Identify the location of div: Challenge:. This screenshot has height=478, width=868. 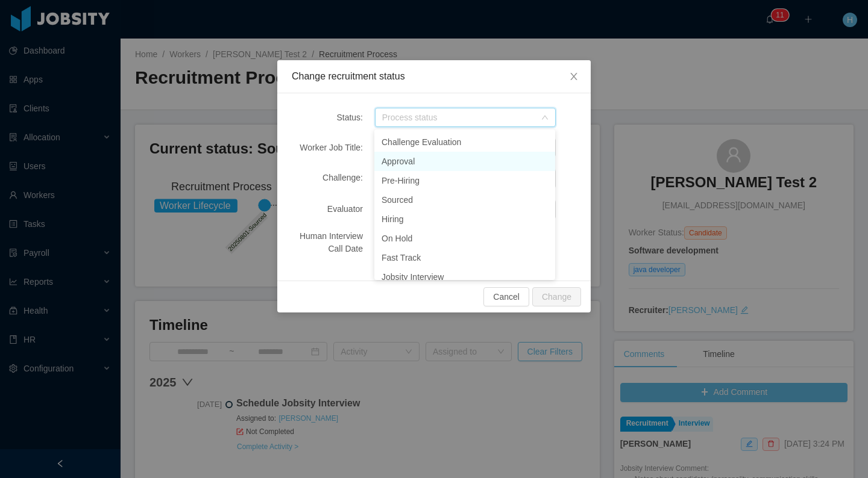
(327, 178).